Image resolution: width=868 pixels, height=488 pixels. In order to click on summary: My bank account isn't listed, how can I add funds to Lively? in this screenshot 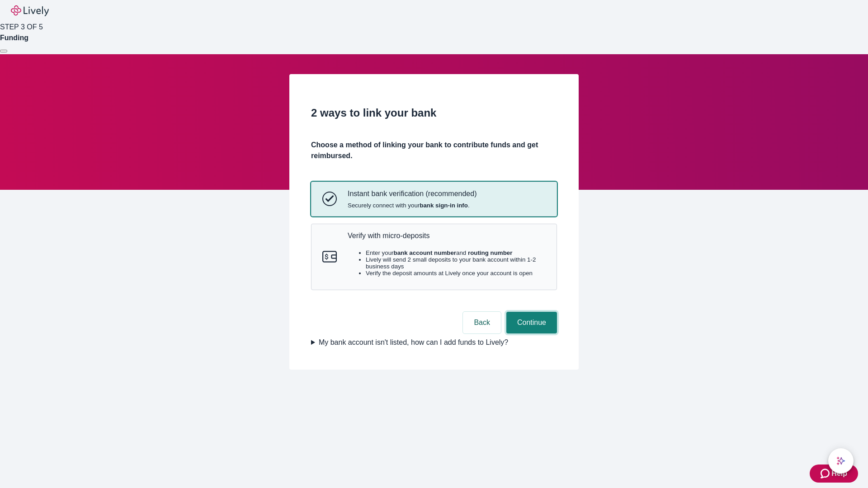, I will do `click(434, 343)`.